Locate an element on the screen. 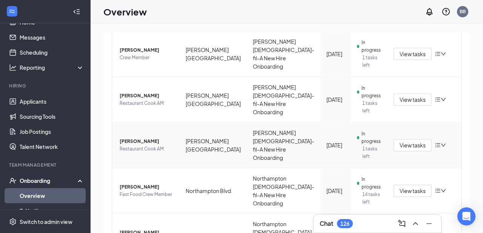 The image size is (483, 233). svg: Collapse is located at coordinates (77, 12).